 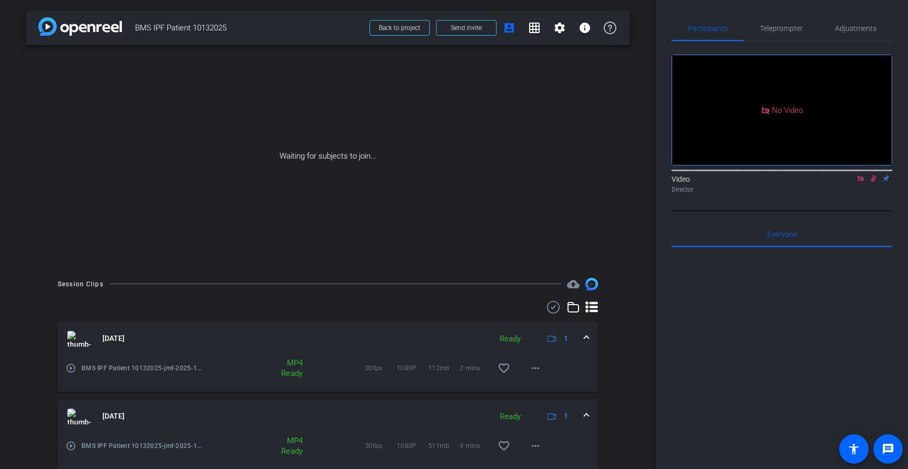 What do you see at coordinates (466, 28) in the screenshot?
I see `button: Send invite` at bounding box center [466, 28].